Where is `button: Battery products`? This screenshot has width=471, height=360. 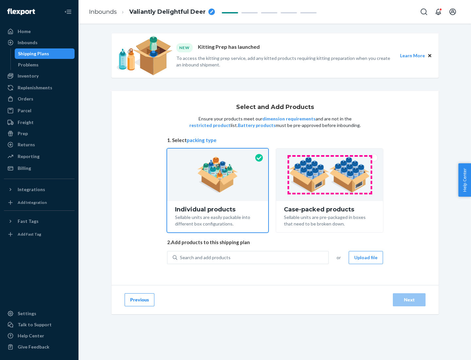 button: Battery products is located at coordinates (257, 125).